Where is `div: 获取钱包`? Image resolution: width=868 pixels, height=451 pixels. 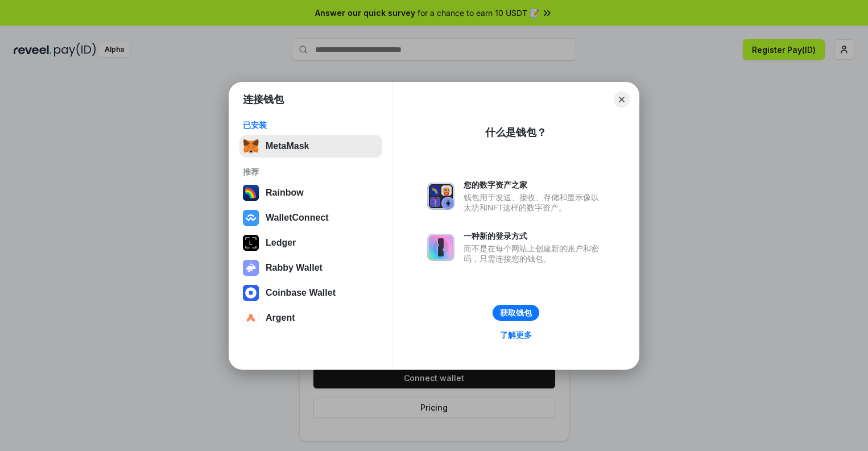
div: 获取钱包 is located at coordinates (516, 312).